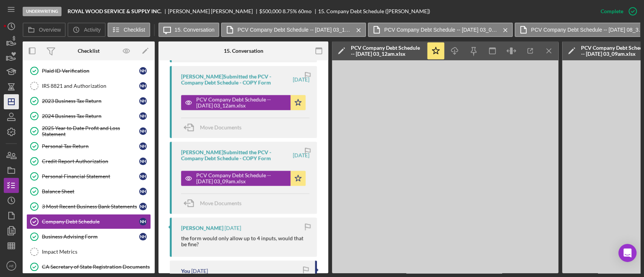 The image size is (644, 277). What do you see at coordinates (86, 30) in the screenshot?
I see `button: Activity` at bounding box center [86, 30].